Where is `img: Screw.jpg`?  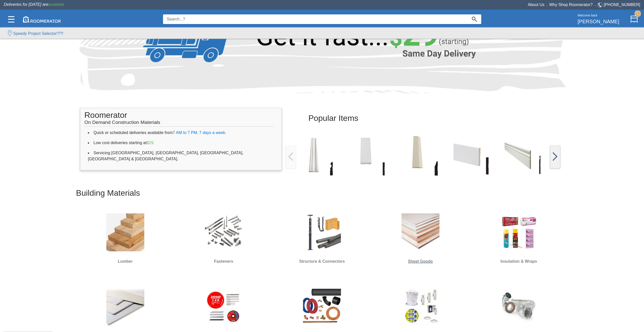
img: Screw.jpg is located at coordinates (224, 233).